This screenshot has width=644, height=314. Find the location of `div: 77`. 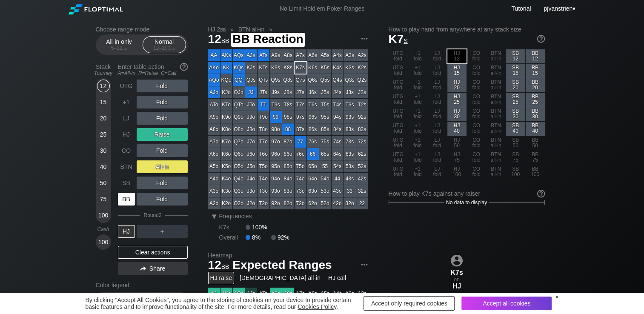

div: 77 is located at coordinates (301, 142).